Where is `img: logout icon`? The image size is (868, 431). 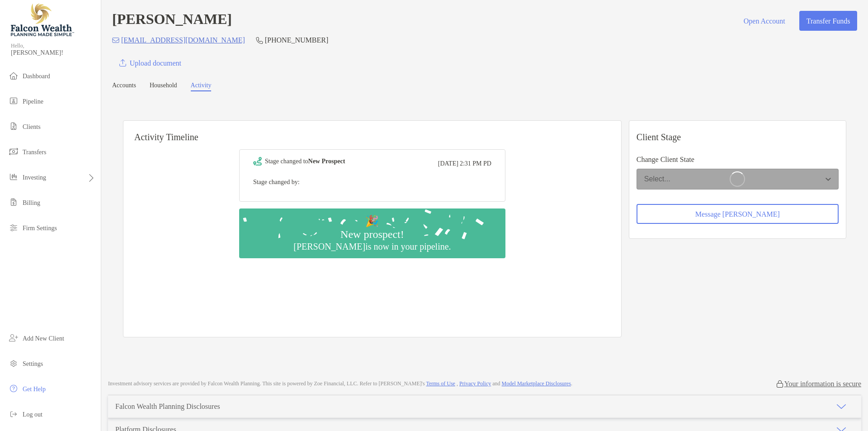 img: logout icon is located at coordinates (13, 414).